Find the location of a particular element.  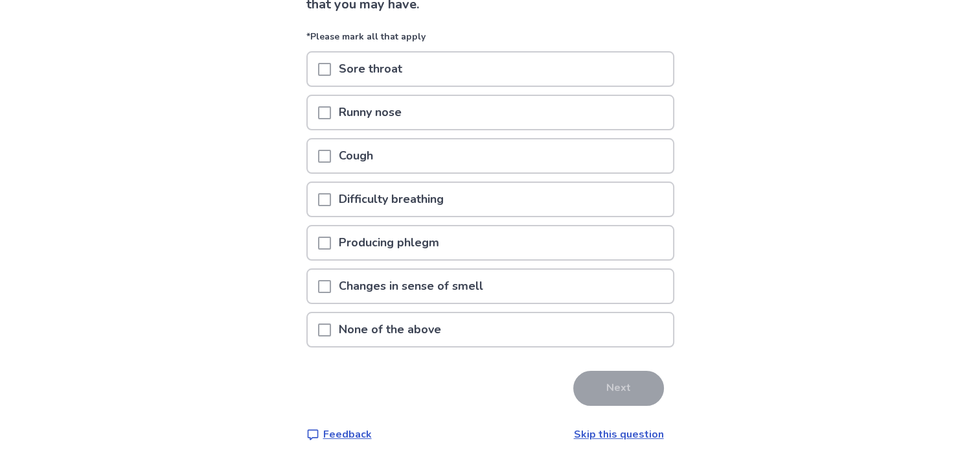

p: Producing phlegm is located at coordinates (388, 242).